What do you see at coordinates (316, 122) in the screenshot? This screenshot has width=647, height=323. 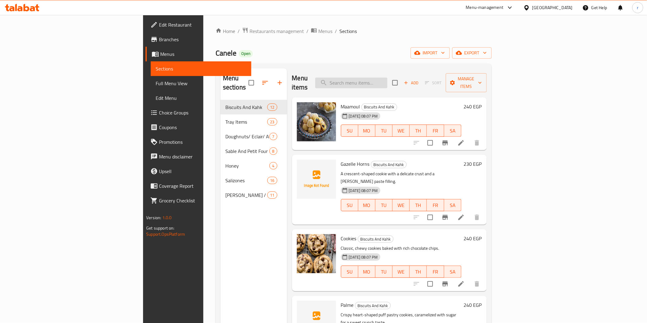 I see `img: Maamoul` at bounding box center [316, 122].